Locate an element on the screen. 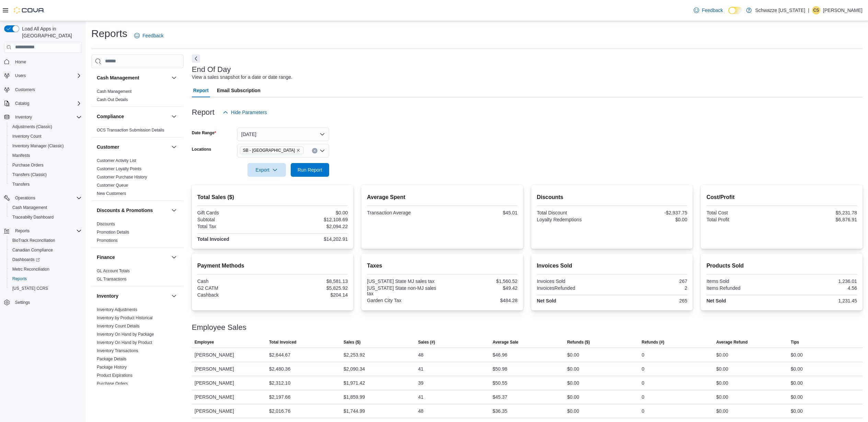 This screenshot has width=868, height=422. span: Catalog is located at coordinates (22, 104).